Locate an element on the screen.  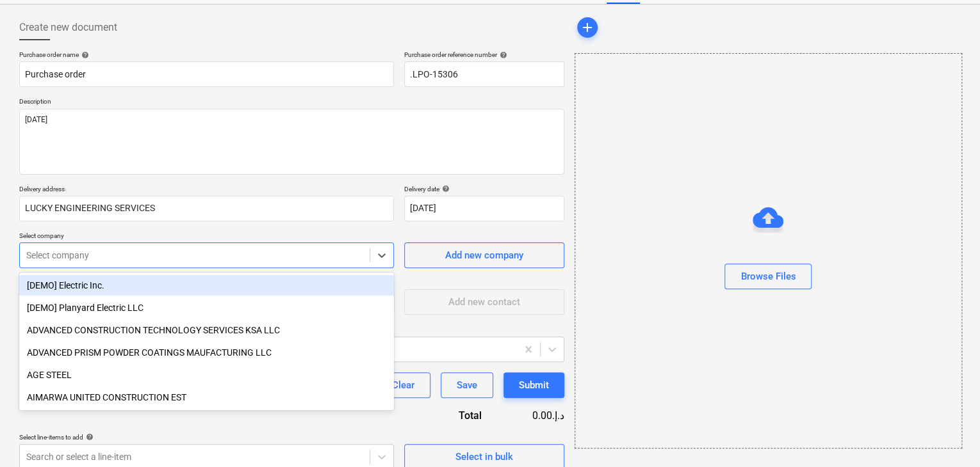
p: Description is located at coordinates (292, 102).